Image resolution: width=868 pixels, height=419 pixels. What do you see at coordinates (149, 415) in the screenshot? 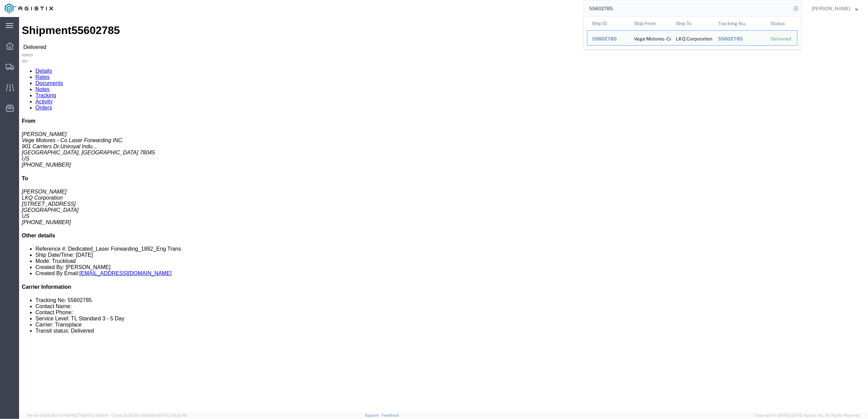
I see `span: Client: 2025.18.0-9839db4` at bounding box center [149, 415].